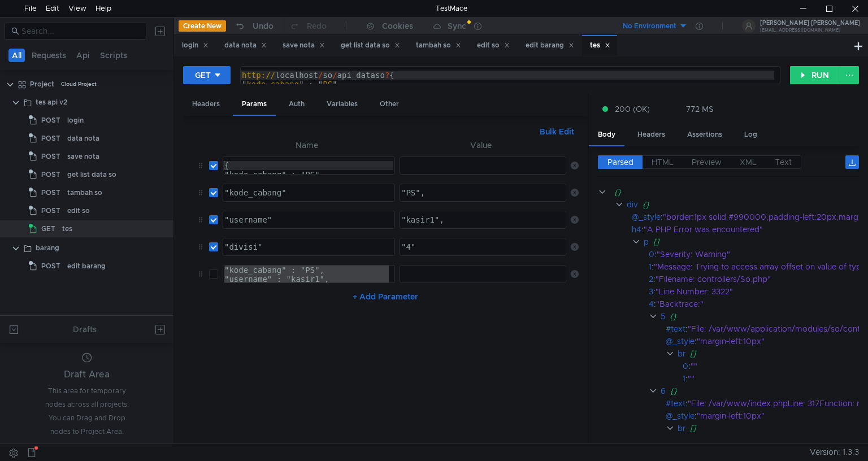 The width and height of the screenshot is (868, 461). Describe the element at coordinates (202, 26) in the screenshot. I see `button: Create New` at that location.